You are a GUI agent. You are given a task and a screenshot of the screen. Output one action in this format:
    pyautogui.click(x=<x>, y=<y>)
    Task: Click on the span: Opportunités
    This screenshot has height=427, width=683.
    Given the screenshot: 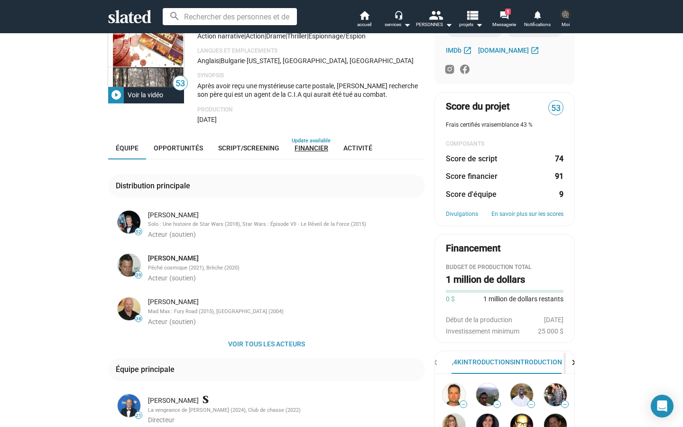 What is the action you would take?
    pyautogui.click(x=178, y=148)
    